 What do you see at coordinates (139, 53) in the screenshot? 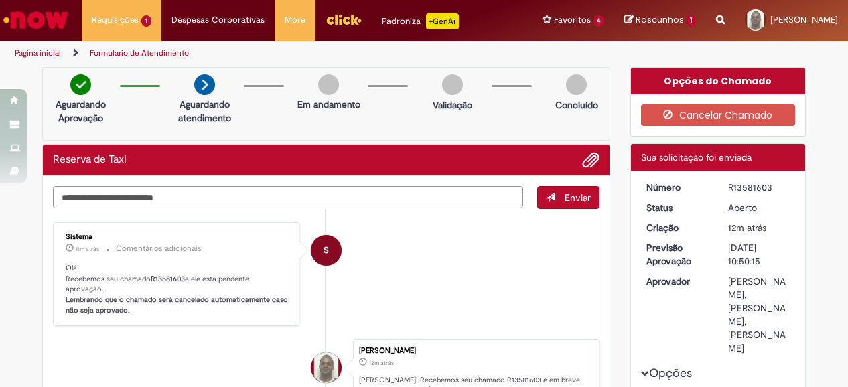
I see `a: Formulário de Atendimento` at bounding box center [139, 53].